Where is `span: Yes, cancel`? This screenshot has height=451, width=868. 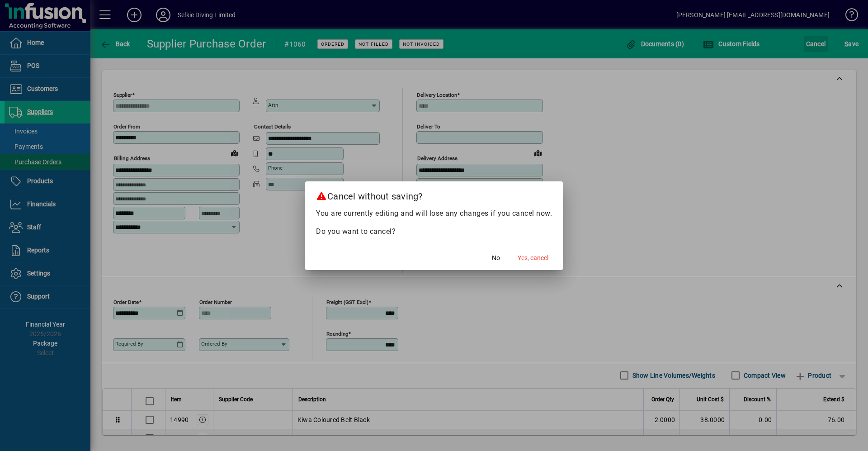 span: Yes, cancel is located at coordinates (533, 258).